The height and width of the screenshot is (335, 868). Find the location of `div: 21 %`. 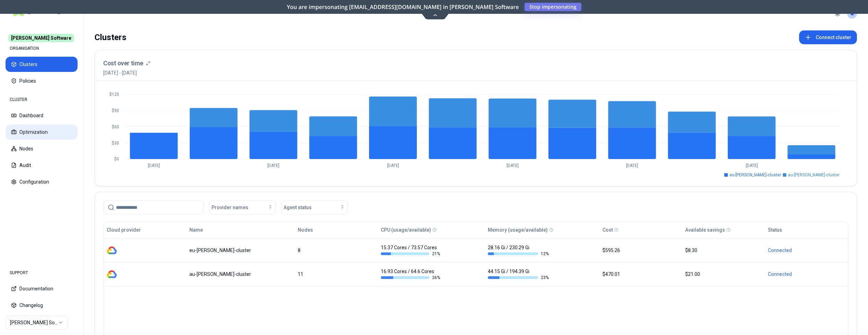

div: 21 % is located at coordinates (411, 254).